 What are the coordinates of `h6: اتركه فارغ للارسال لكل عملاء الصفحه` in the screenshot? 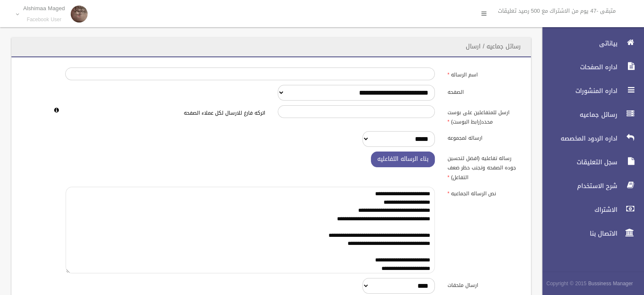 It's located at (165, 113).